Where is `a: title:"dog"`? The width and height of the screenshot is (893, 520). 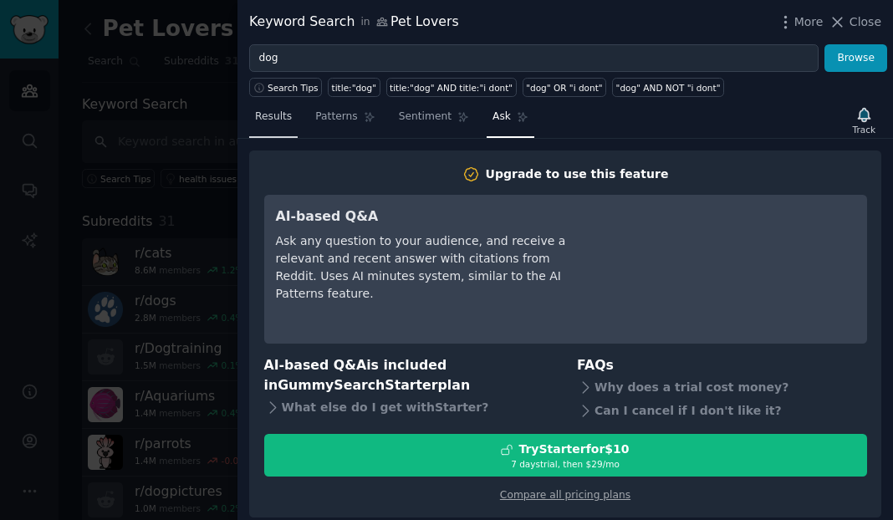 a: title:"dog" is located at coordinates (354, 87).